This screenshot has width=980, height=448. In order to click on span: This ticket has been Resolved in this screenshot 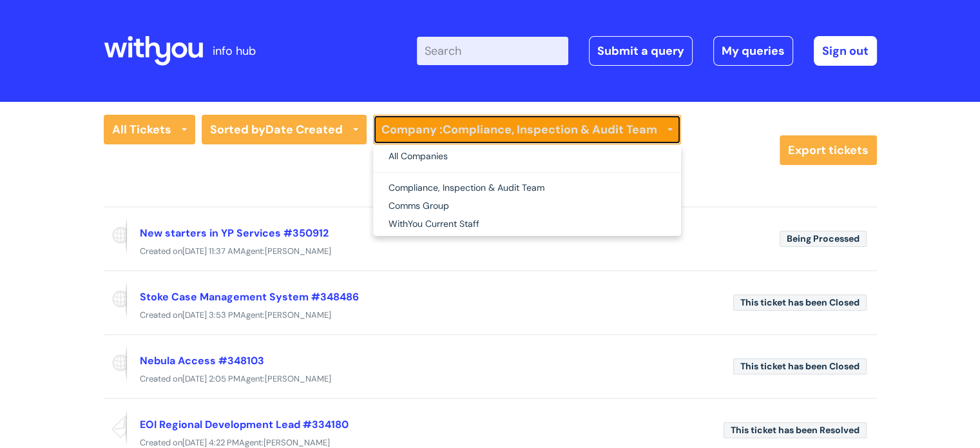, I will do `click(795, 430)`.